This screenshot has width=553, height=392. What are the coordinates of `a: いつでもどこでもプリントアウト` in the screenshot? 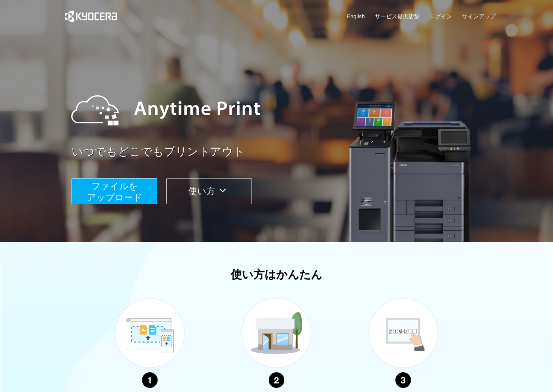 It's located at (286, 151).